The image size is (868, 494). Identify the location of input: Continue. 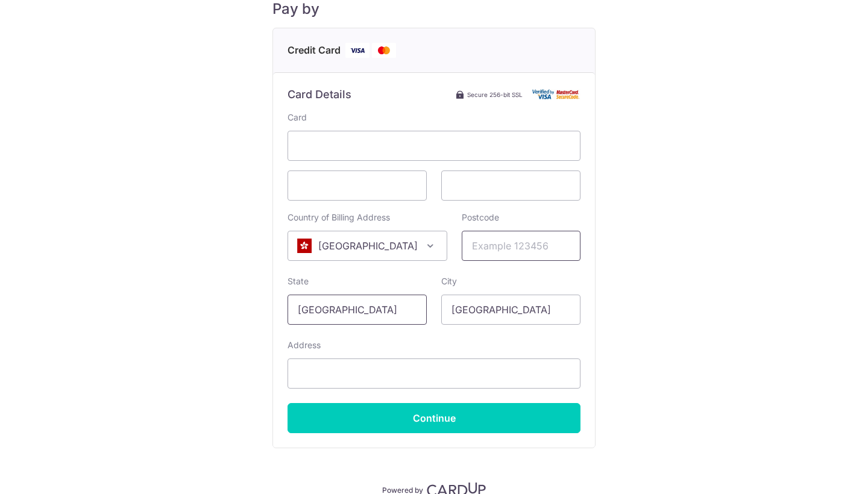
(434, 418).